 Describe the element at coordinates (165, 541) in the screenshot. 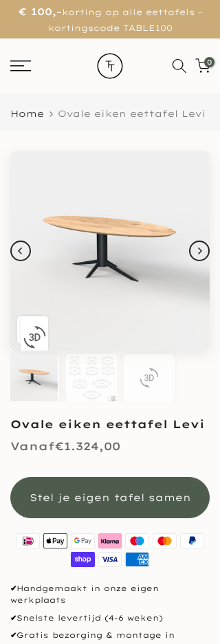

I see `img: master` at that location.